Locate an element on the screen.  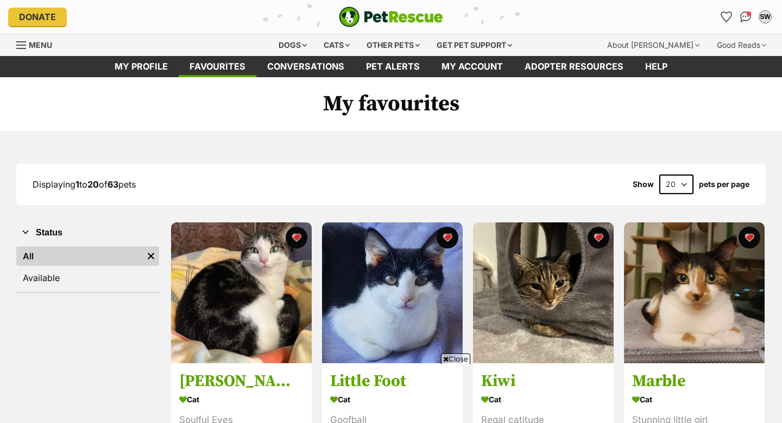
a: PetRescue is located at coordinates (391, 17).